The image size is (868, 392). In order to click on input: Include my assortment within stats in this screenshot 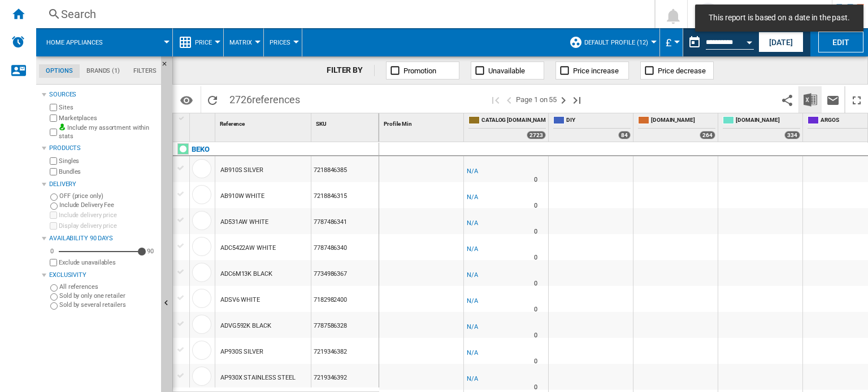, I will do `click(53, 132)`.